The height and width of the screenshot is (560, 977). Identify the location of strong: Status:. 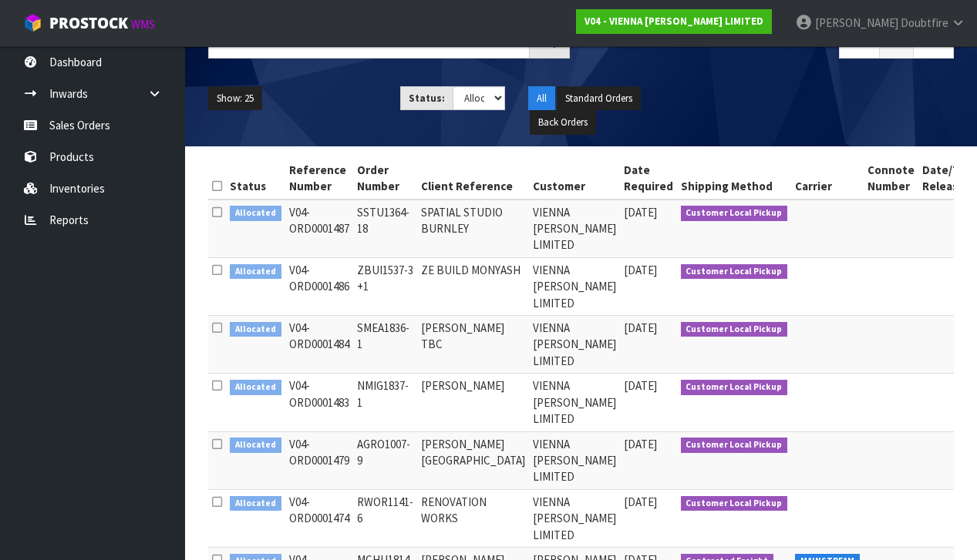
(426, 98).